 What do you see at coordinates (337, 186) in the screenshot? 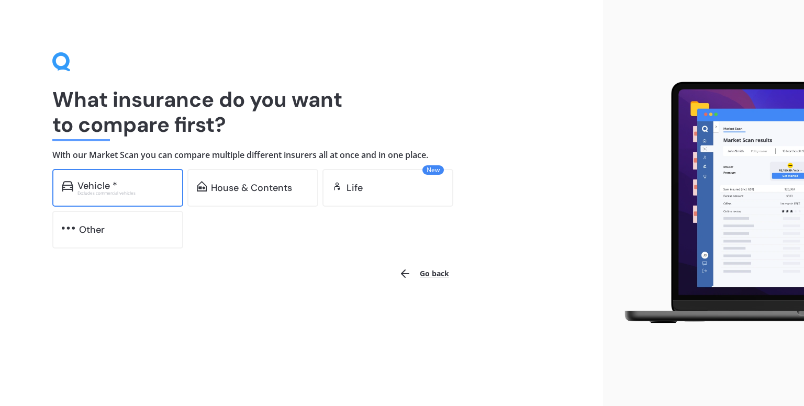
I see `img: life.f720d6a2d7cdcd3ad642.svg` at bounding box center [337, 186].